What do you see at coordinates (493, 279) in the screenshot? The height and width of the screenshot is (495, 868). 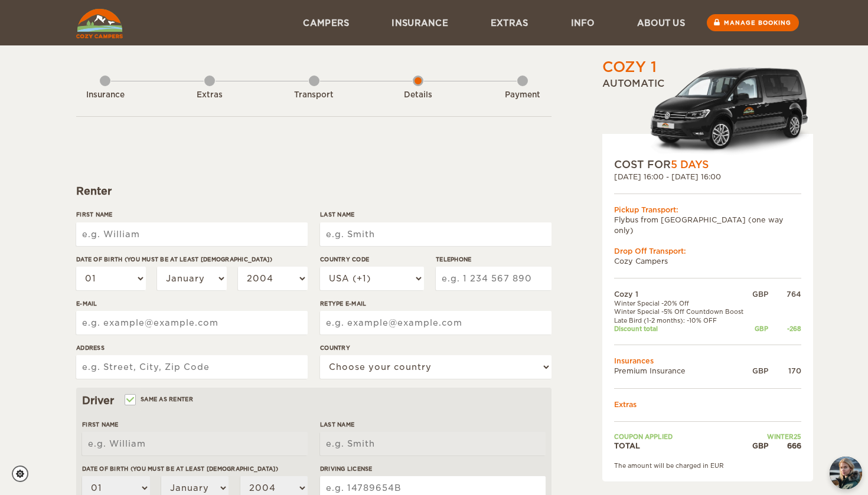 I see `input: e.g. 1 234 567 890` at bounding box center [493, 279].